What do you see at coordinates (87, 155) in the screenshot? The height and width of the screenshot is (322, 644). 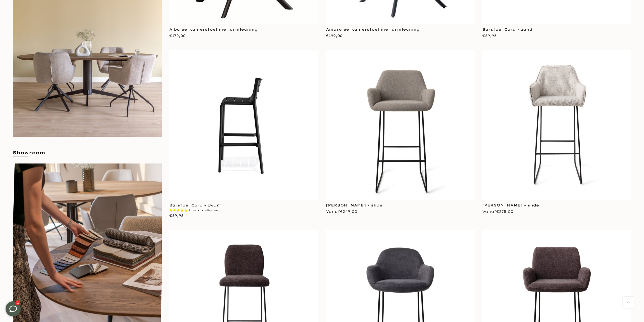 I see `h5: Showroom` at bounding box center [87, 155].